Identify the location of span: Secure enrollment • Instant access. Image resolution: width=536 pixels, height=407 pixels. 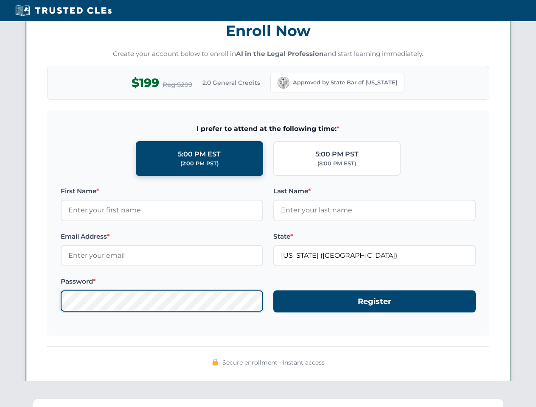
(273, 363).